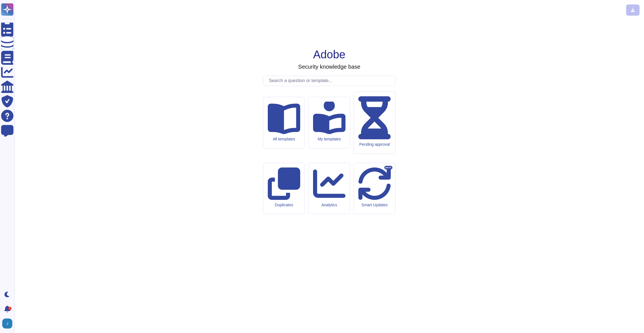 This screenshot has width=644, height=333. I want to click on button: user, so click(9, 324).